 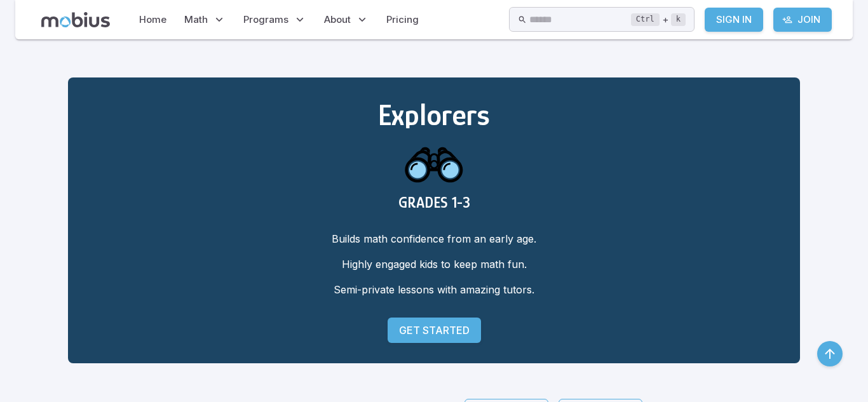 I want to click on a: Join, so click(x=802, y=20).